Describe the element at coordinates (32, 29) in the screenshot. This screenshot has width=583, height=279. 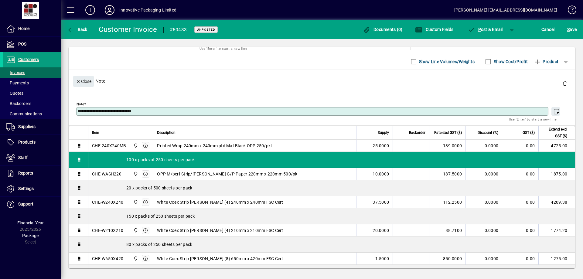
I see `a: Home` at that location.